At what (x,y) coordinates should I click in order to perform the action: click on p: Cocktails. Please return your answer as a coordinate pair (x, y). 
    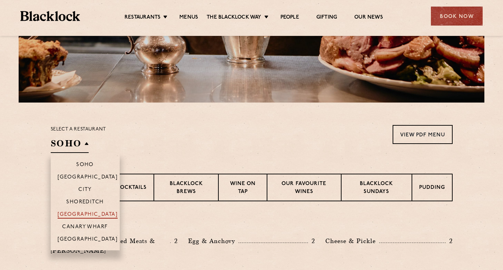
    Looking at the image, I should click on (131, 188).